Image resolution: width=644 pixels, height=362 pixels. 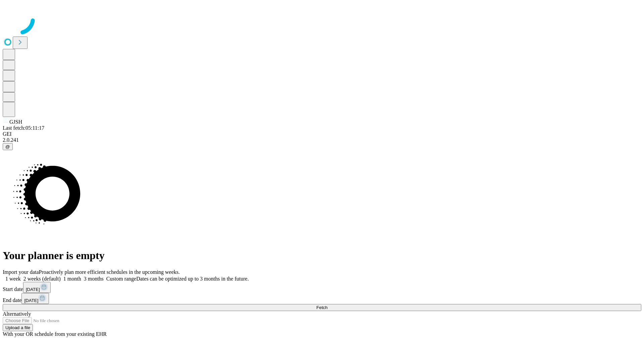 What do you see at coordinates (322, 288) in the screenshot?
I see `div: Start date` at bounding box center [322, 288].